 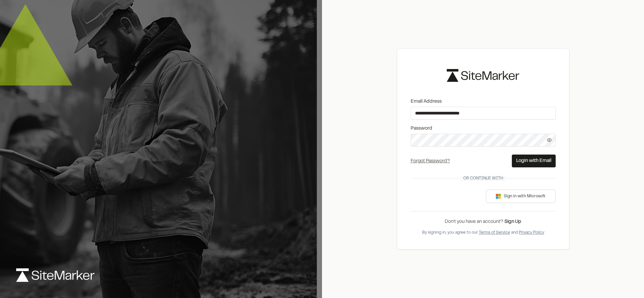 I want to click on img: logo-black-rebrand.svg, so click(x=483, y=75).